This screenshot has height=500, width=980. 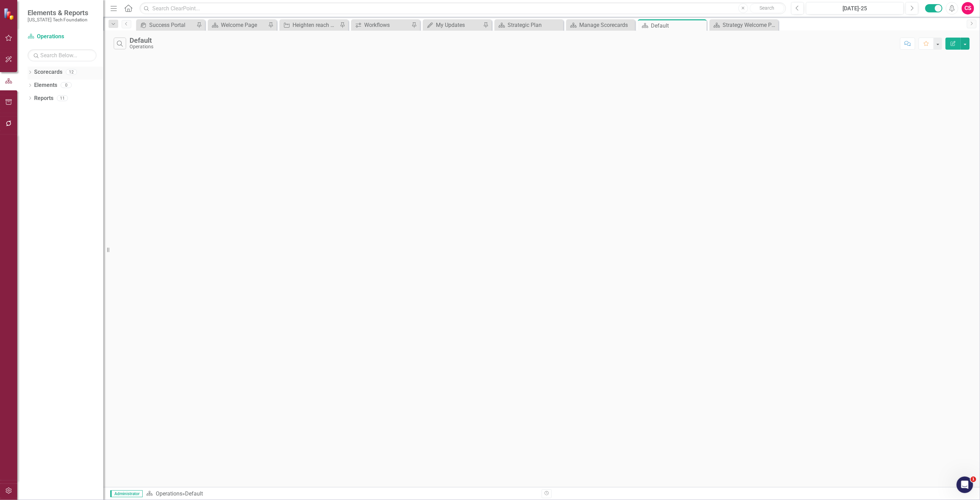 I want to click on div: Workflows, so click(x=387, y=25).